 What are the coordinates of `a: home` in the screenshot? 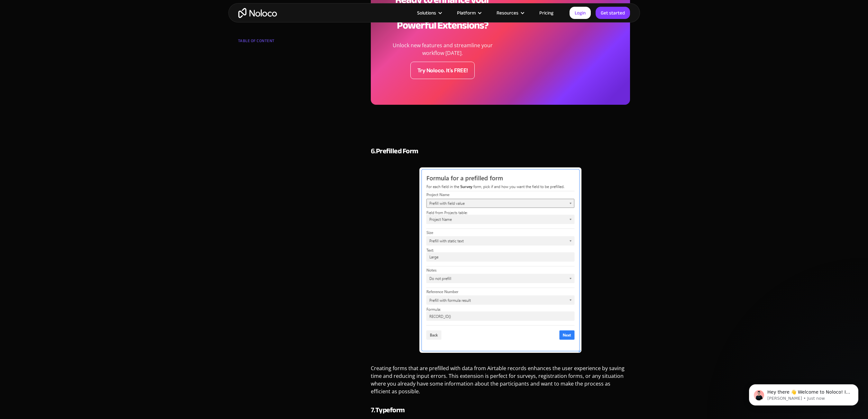 It's located at (257, 13).